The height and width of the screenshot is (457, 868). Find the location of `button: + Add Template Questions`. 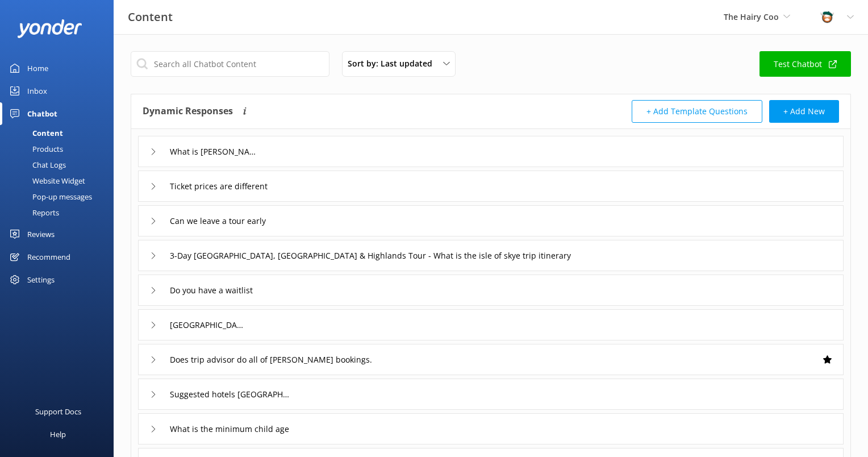

button: + Add Template Questions is located at coordinates (697, 111).